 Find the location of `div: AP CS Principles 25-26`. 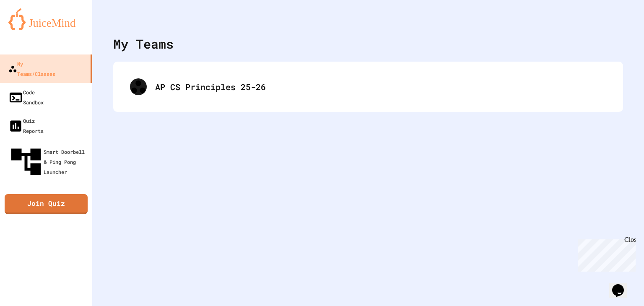

div: AP CS Principles 25-26 is located at coordinates (381, 87).